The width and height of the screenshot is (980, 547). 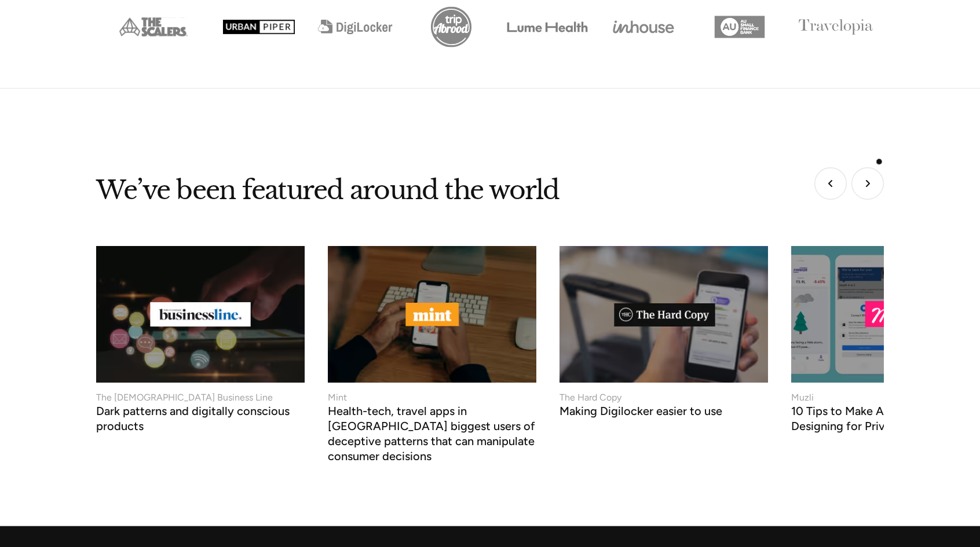 I want to click on div: Go to last slide, so click(x=830, y=183).